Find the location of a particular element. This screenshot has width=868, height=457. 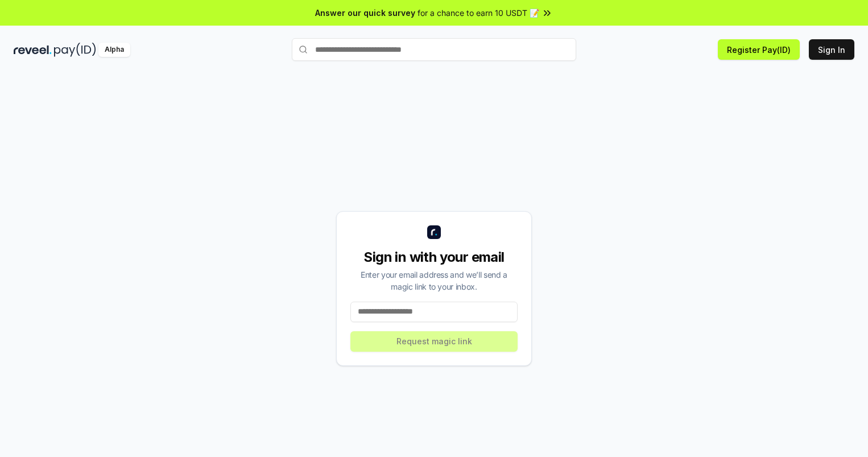

button: Sign In is located at coordinates (831, 50).